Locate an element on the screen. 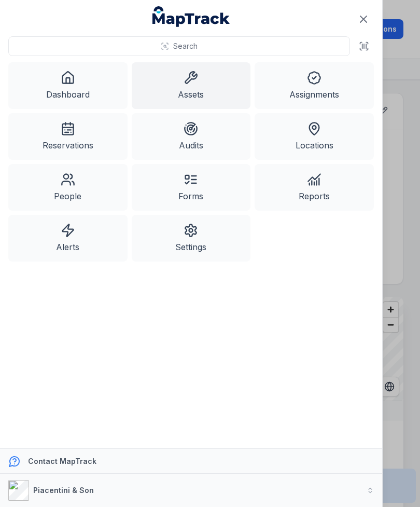  a: Settings is located at coordinates (192, 238).